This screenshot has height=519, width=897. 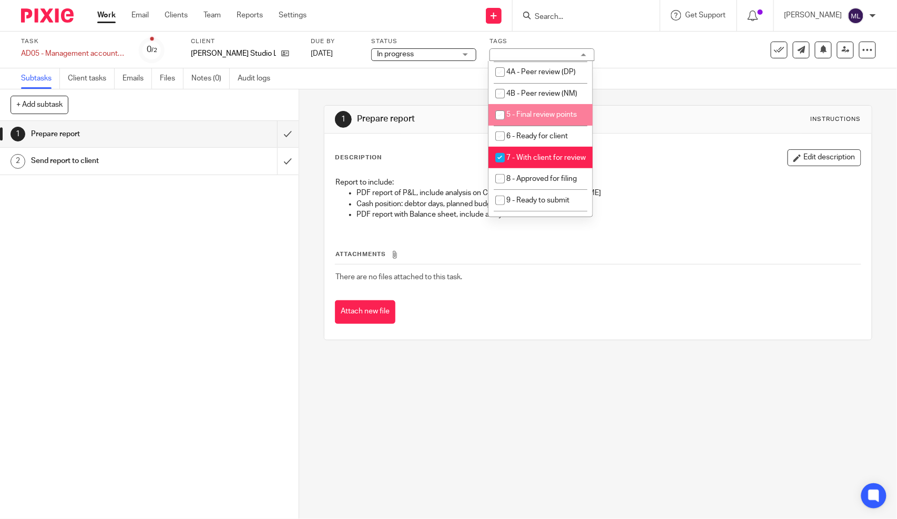 I want to click on a: Settings, so click(x=292, y=15).